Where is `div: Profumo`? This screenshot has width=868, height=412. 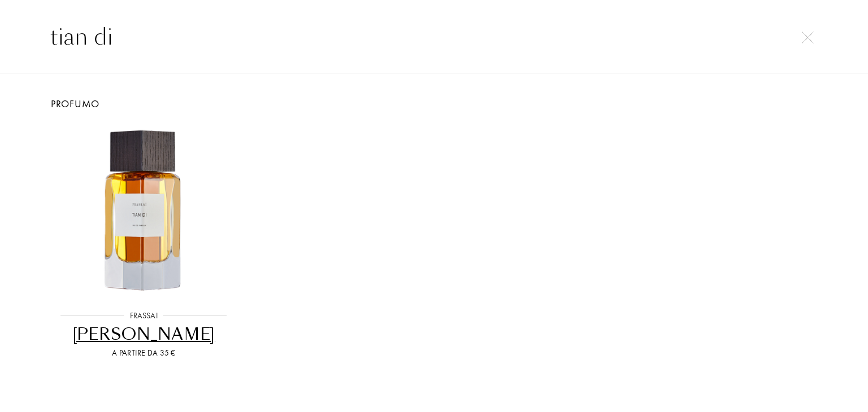 div: Profumo is located at coordinates (434, 103).